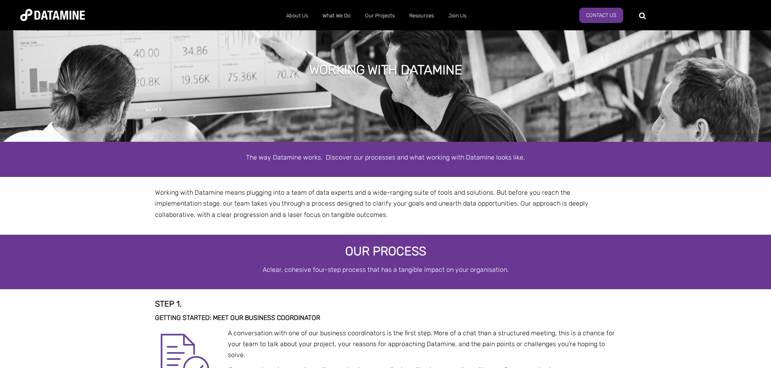 The image size is (771, 368). I want to click on span: clear, cohesive four-step process that has a tangible impact on your organisation., so click(387, 270).